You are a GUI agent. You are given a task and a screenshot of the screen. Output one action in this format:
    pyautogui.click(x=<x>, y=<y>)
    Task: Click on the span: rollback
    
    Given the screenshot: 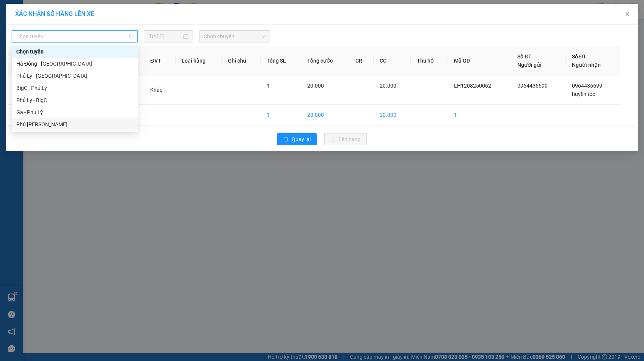 What is the action you would take?
    pyautogui.click(x=286, y=140)
    